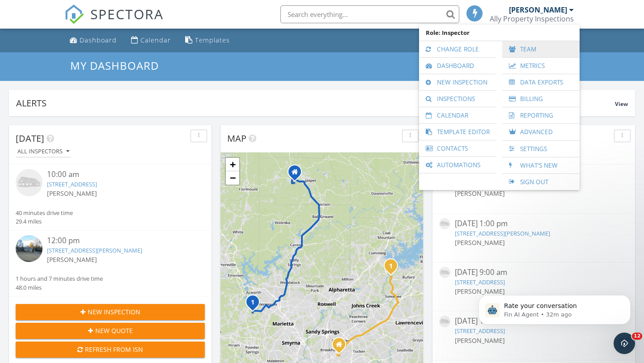  I want to click on div: 364 Eagle Tiff Dr, Sugar Hill, GA 30518, so click(394, 268).